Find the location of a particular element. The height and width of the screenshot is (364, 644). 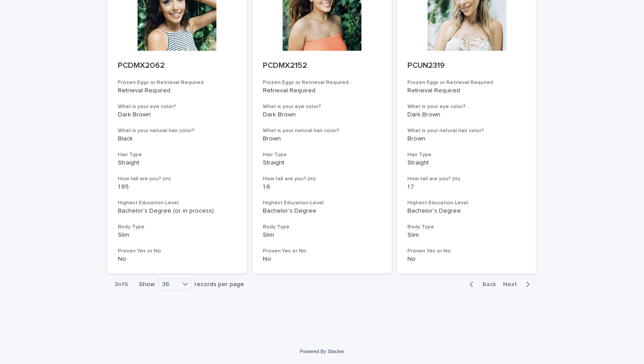

p: 1.6 is located at coordinates (322, 187).